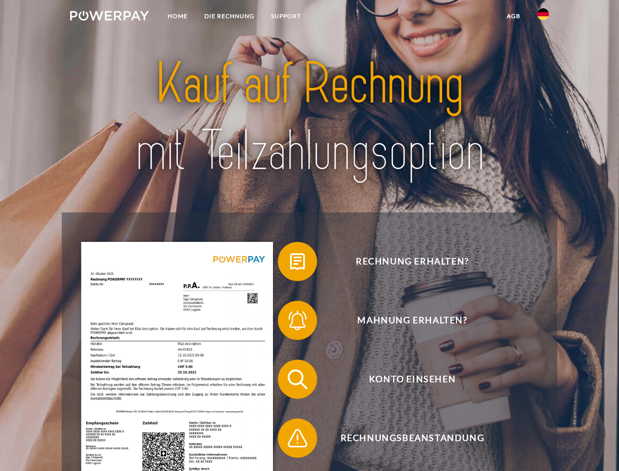  I want to click on img: title-powerpay_de.svg, so click(310, 117).